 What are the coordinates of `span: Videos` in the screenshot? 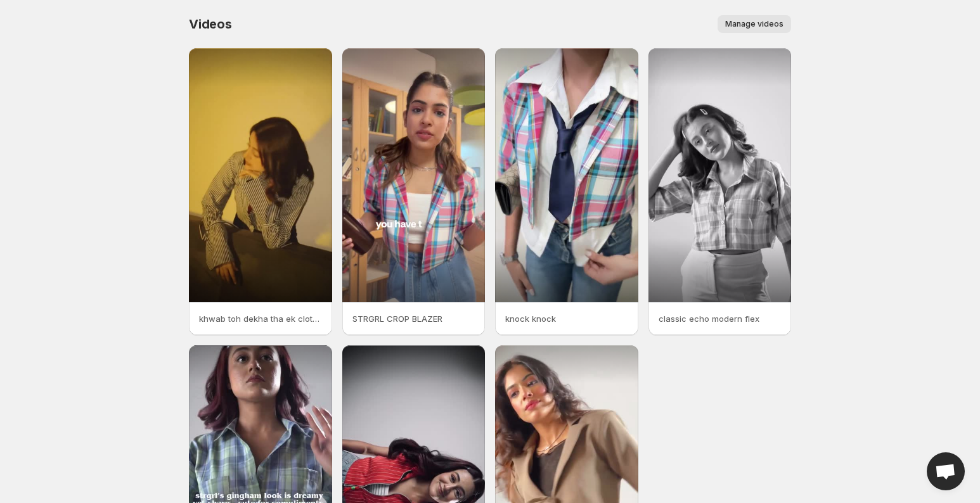 It's located at (210, 24).